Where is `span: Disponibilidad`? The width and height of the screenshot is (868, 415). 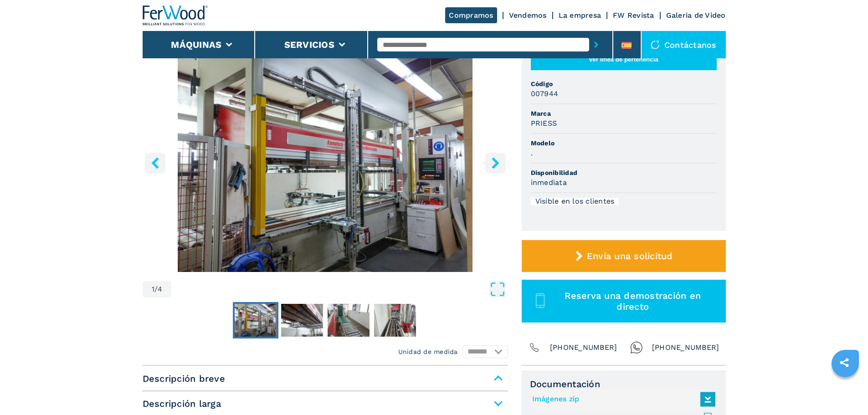
span: Disponibilidad is located at coordinates (624, 173).